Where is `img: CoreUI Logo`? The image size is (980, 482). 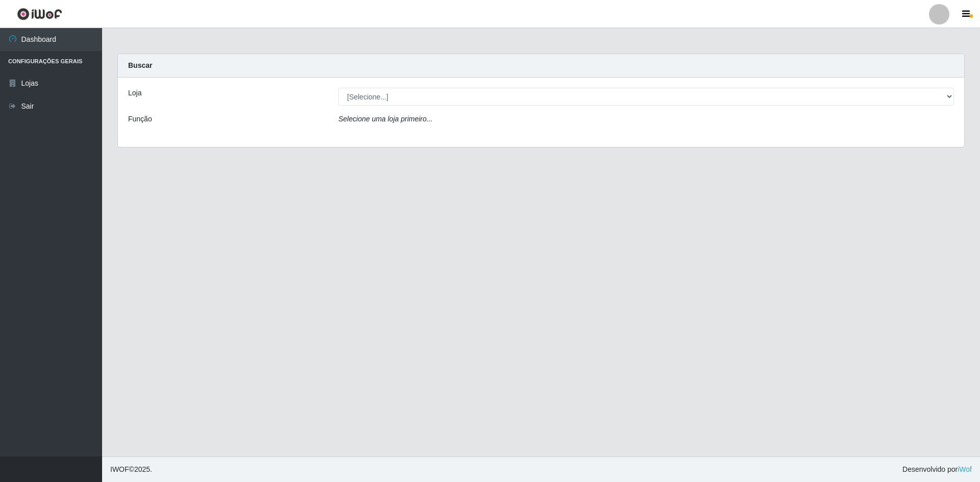 img: CoreUI Logo is located at coordinates (39, 14).